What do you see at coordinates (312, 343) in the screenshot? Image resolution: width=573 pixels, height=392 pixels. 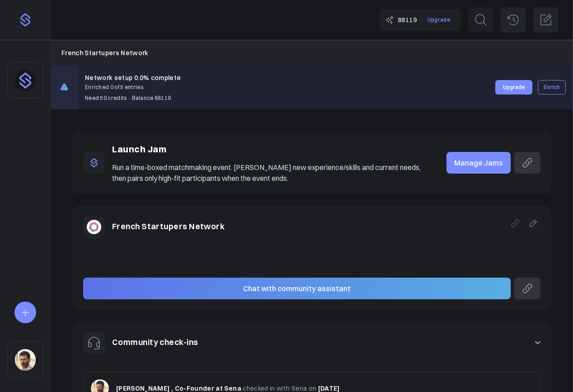 I see `button: Community check-ins` at bounding box center [312, 343].